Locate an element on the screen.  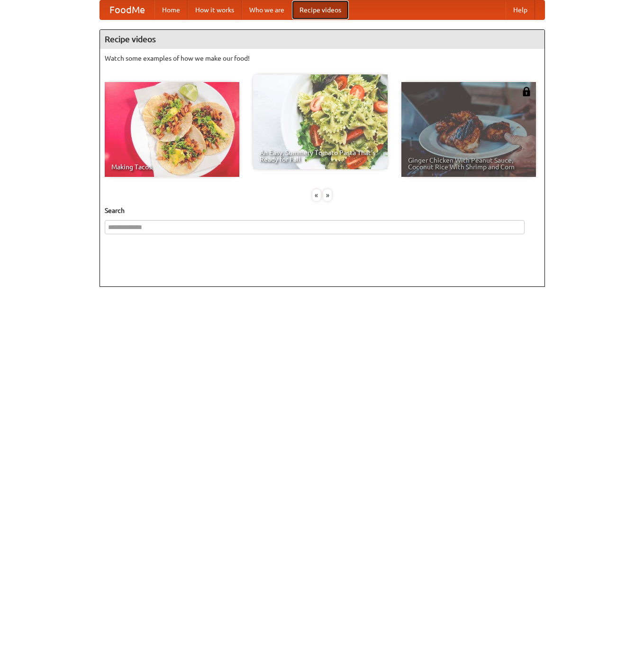
img: 483408.png is located at coordinates (526, 91).